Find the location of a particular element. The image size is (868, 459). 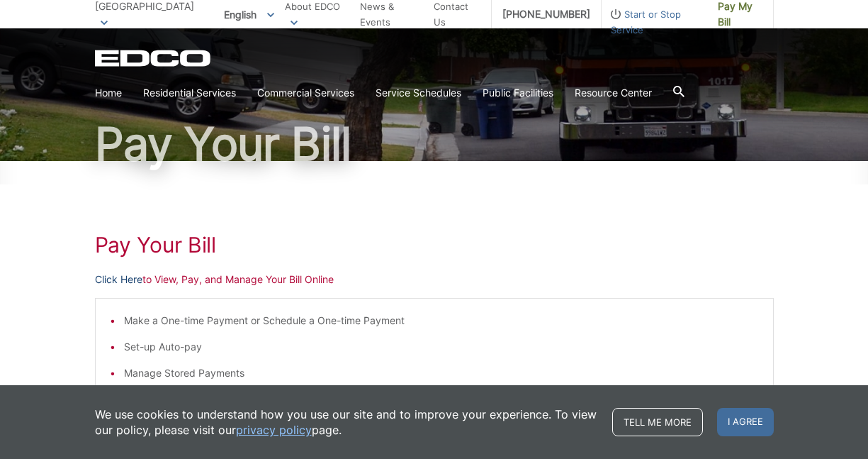

a: Home is located at coordinates (109, 93).